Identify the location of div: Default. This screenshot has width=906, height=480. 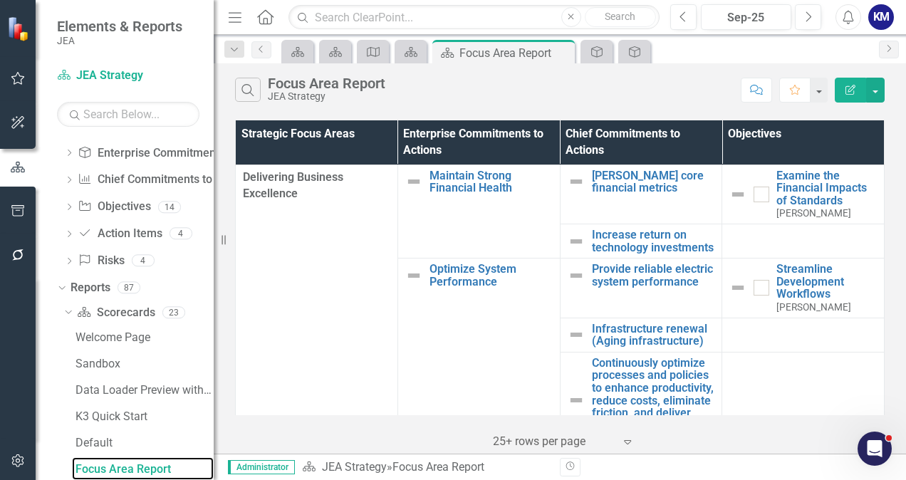
(145, 443).